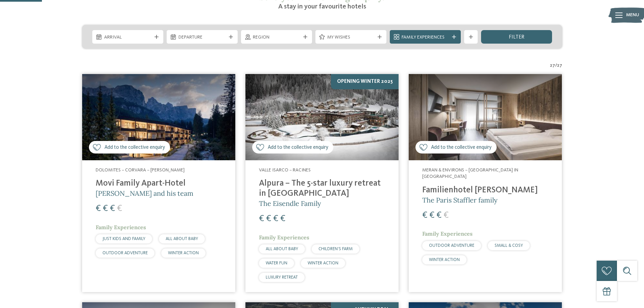 Image resolution: width=644 pixels, height=308 pixels. What do you see at coordinates (335, 249) in the screenshot?
I see `span: CHILDREN’S FARM` at bounding box center [335, 249].